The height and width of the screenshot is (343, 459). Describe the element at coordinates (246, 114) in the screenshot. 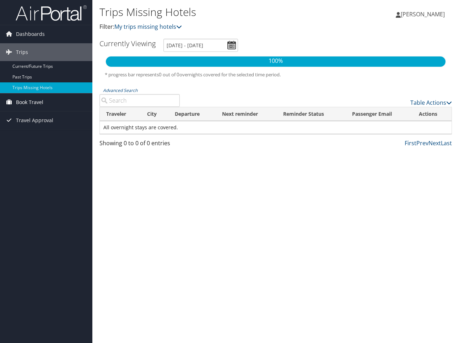

I see `th: Next reminder` at that location.